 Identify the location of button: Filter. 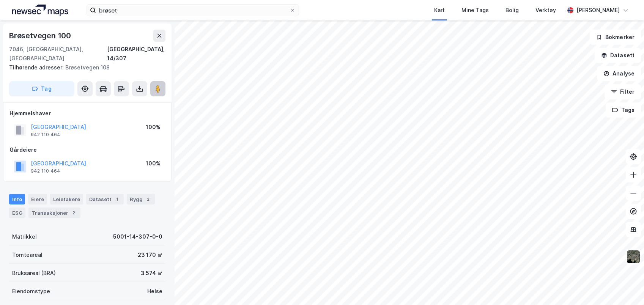
(623, 92).